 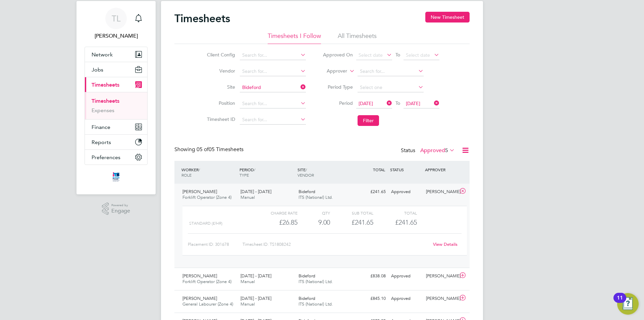 I want to click on div: Sub Total, so click(x=352, y=213).